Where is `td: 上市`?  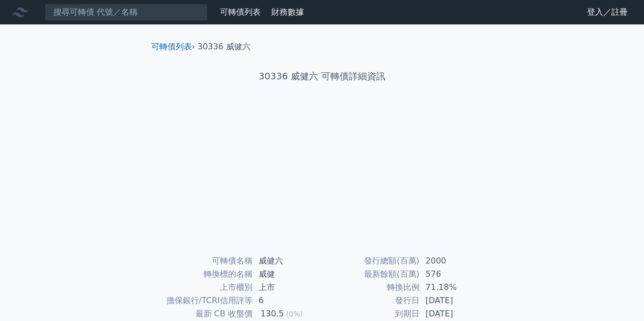
td: 上市 is located at coordinates (287, 287).